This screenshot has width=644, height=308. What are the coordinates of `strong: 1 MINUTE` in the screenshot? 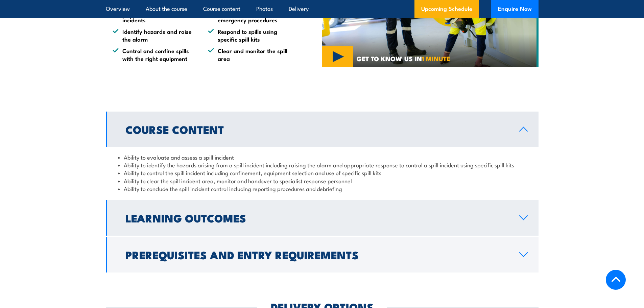 It's located at (436, 58).